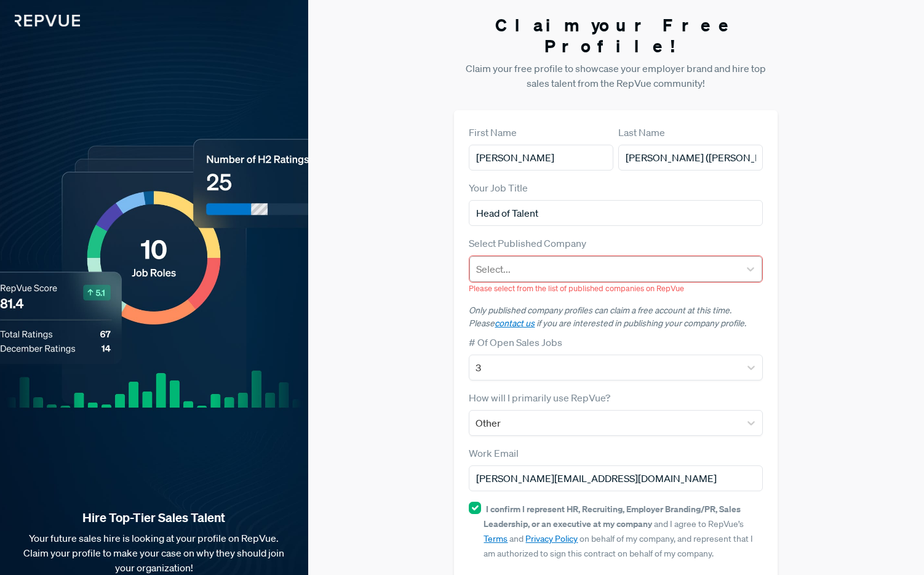  I want to click on p: Claim your free profile to showcase your employer brand and hire top sales talent from the RepVue..., so click(616, 76).